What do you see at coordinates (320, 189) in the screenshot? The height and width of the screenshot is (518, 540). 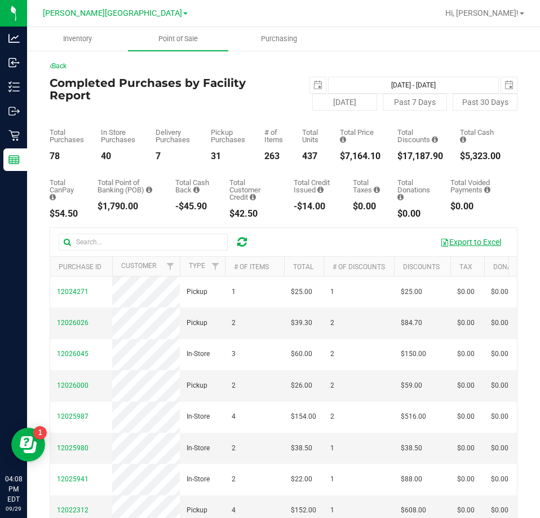 I see `i: Sum of all account credit issued for all refunds from returned purchases in the date range.` at bounding box center [320, 189].